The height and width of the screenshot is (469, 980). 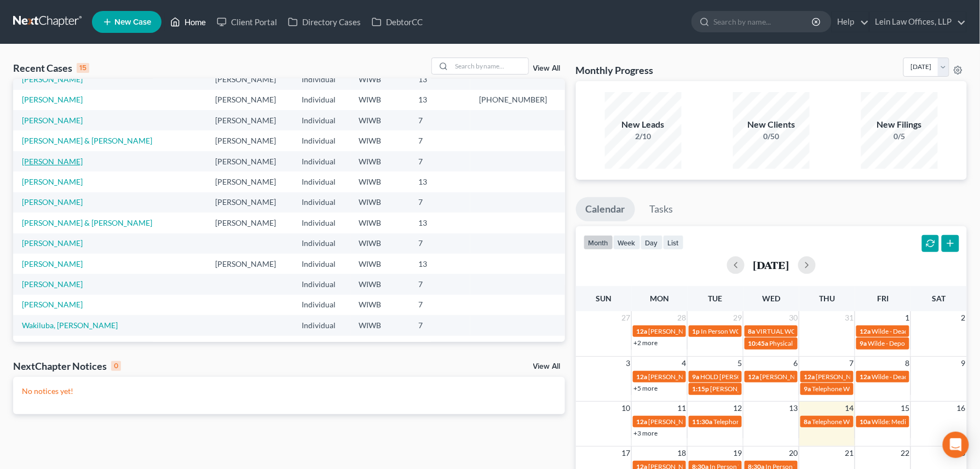 What do you see at coordinates (645, 343) in the screenshot?
I see `a: +2 more` at bounding box center [645, 343].